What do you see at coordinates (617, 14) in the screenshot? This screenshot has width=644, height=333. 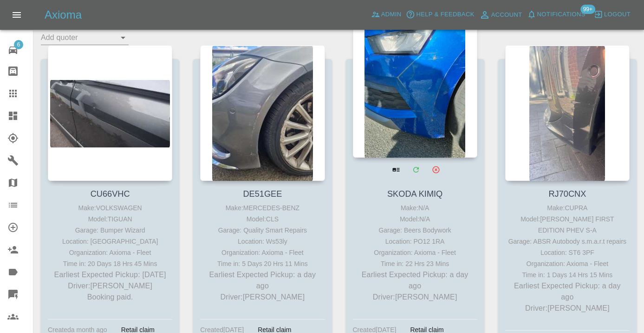 I see `span: Logout` at bounding box center [617, 14].